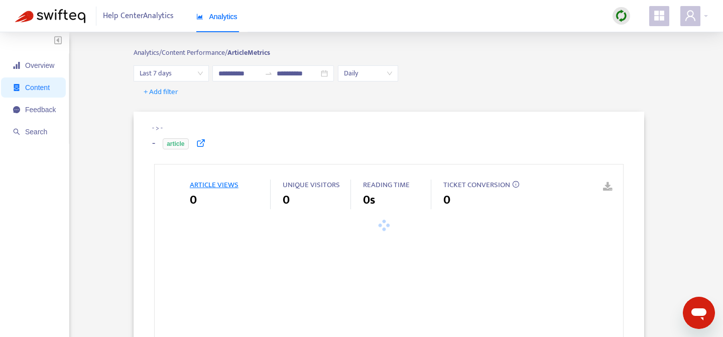  Describe the element at coordinates (161, 92) in the screenshot. I see `span: + Add filter` at that location.